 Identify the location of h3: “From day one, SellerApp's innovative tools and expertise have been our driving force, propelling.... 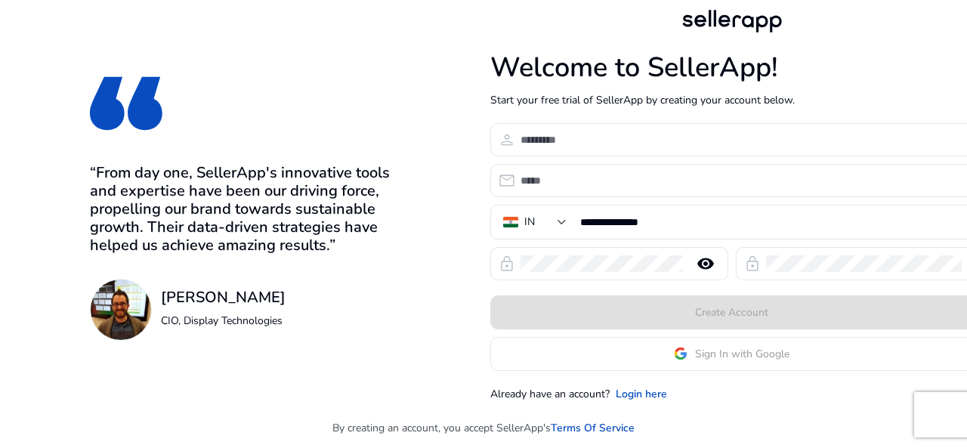
(251, 209).